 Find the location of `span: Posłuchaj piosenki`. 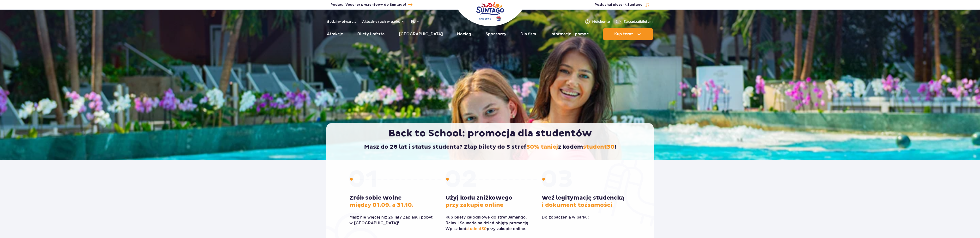

span: Posłuchaj piosenki is located at coordinates (619, 5).